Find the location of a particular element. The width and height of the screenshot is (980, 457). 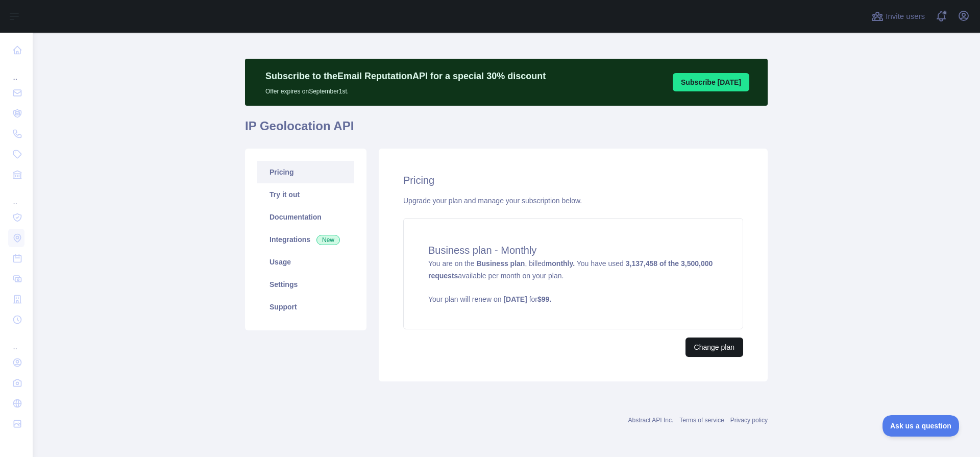

a: Terms of service is located at coordinates (701, 420).